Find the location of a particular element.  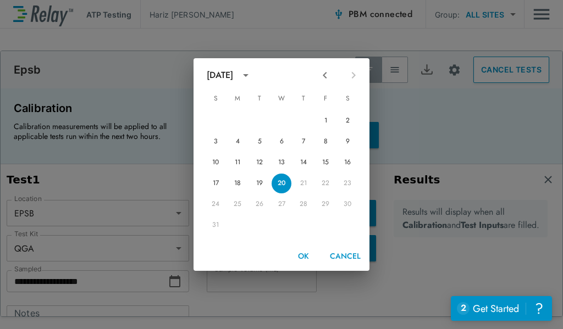

div: Get Started is located at coordinates (45, 13).